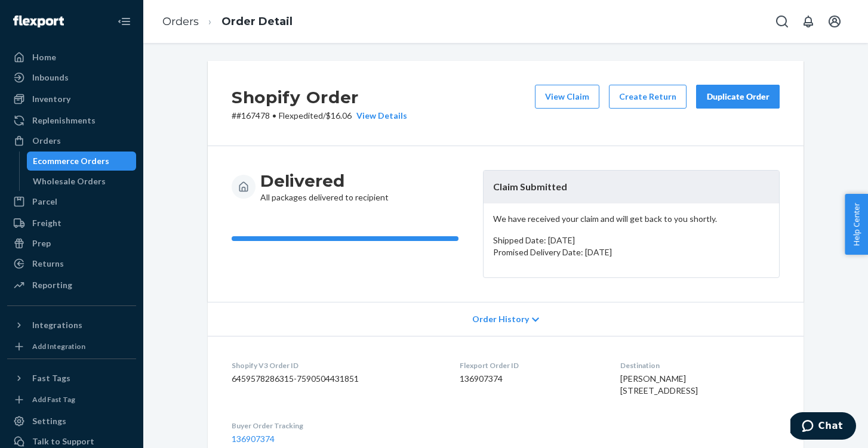 Image resolution: width=868 pixels, height=448 pixels. Describe the element at coordinates (41, 244) in the screenshot. I see `div: Prep` at that location.